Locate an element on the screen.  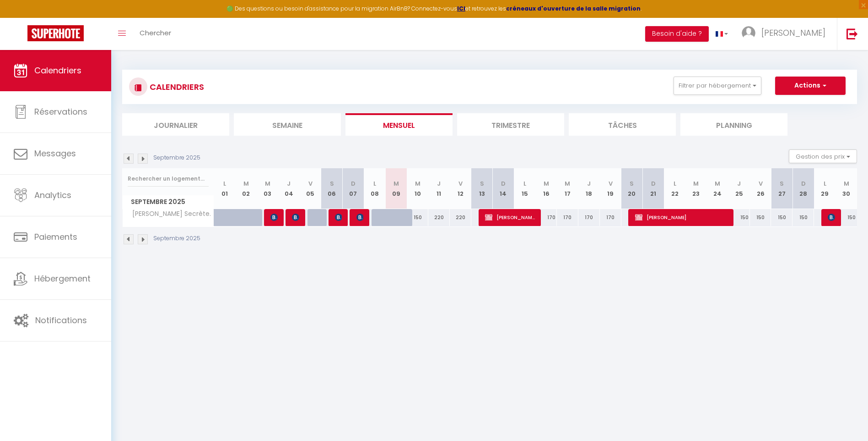
strong: créneaux d'ouverture de la salle migration is located at coordinates (574, 9).